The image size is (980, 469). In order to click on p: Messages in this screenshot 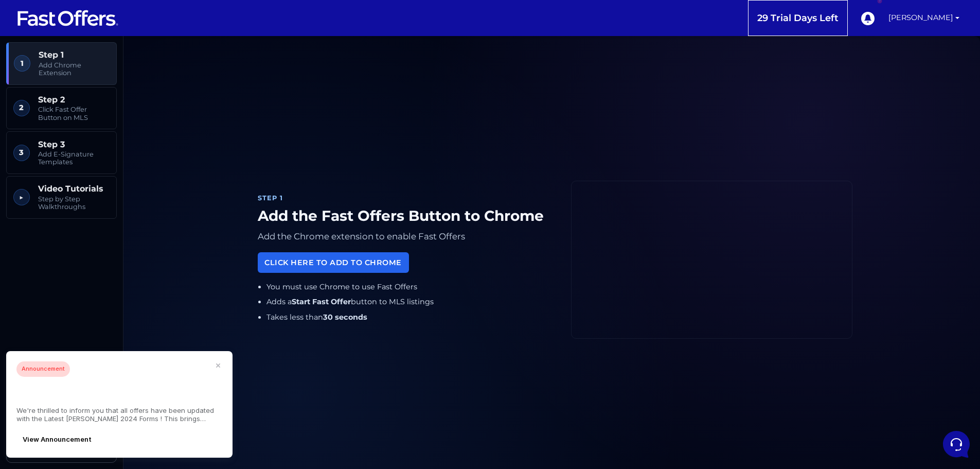, I will do `click(103, 350)`.